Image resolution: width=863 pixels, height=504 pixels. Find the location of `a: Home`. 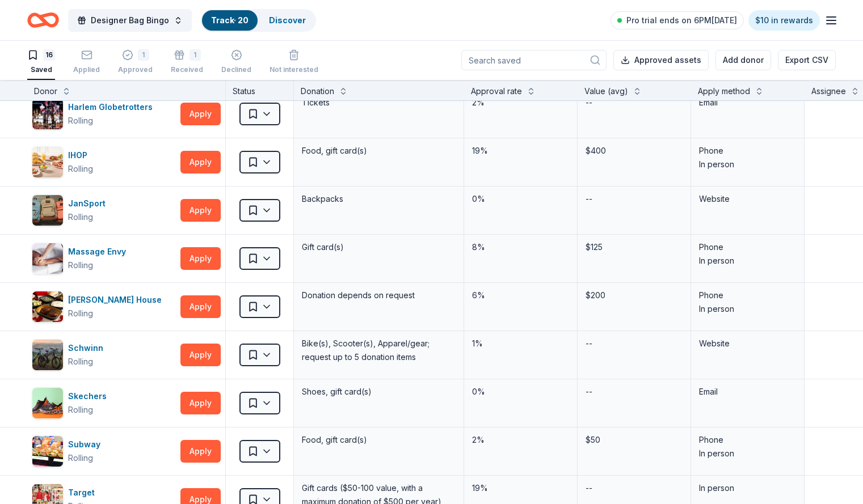

a: Home is located at coordinates (43, 20).